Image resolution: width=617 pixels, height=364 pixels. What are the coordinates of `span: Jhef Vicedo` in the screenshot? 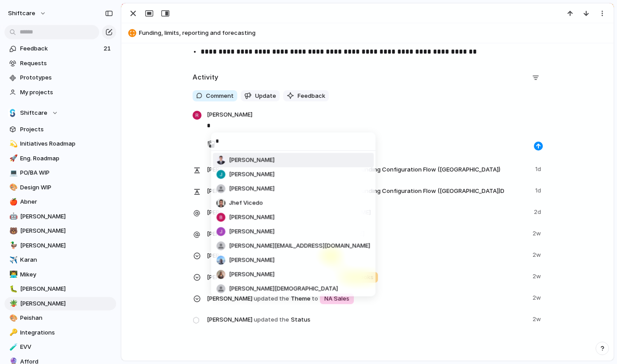 It's located at (246, 203).